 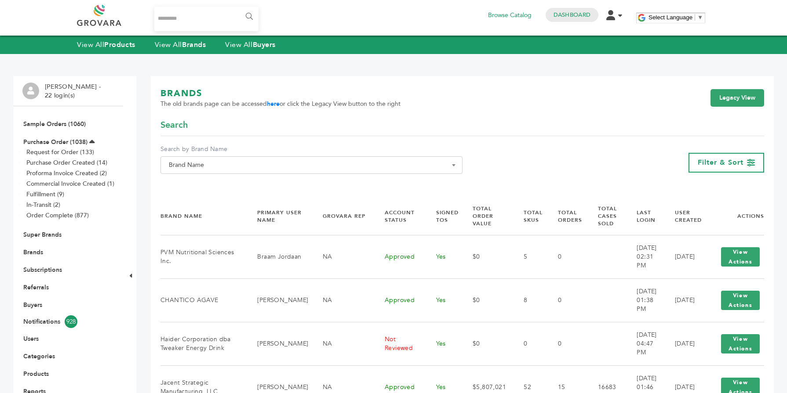 What do you see at coordinates (206, 19) in the screenshot?
I see `input: Search...` at bounding box center [206, 19].